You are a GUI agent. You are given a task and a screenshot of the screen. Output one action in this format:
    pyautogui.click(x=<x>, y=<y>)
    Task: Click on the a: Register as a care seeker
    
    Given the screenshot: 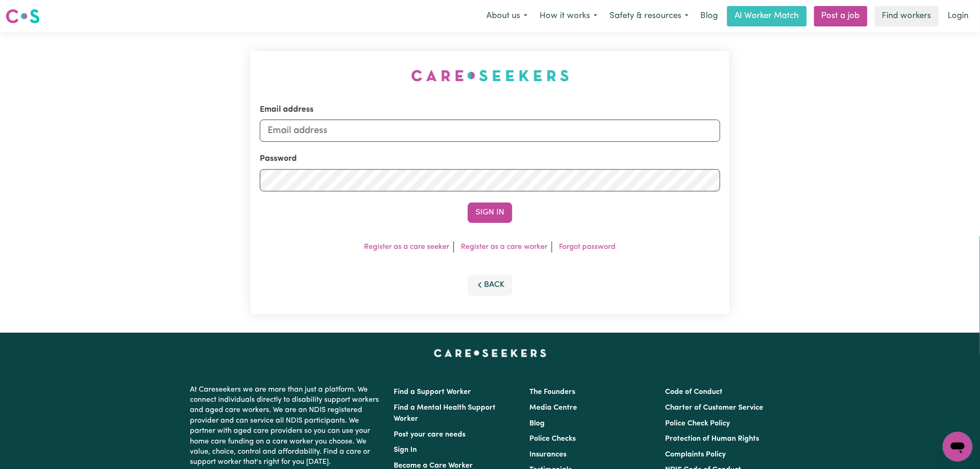 What is the action you would take?
    pyautogui.click(x=407, y=246)
    